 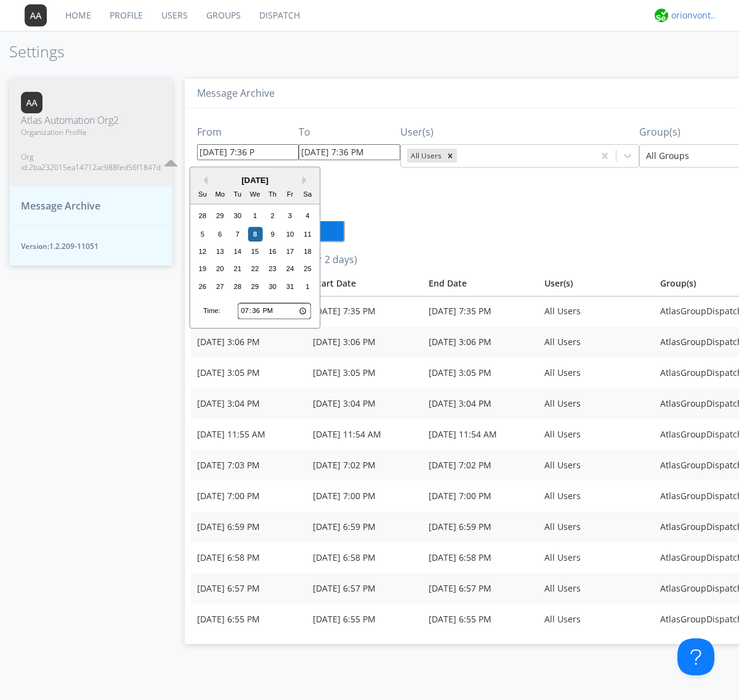 I want to click on span: Org id: 2ba232015ea14712ac988fed56f1847d, so click(x=91, y=162).